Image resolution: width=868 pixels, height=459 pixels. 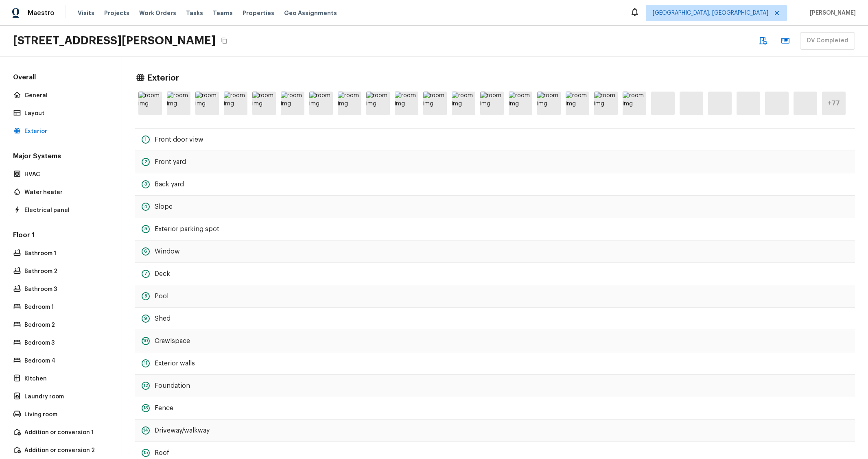 I want to click on h5: Overall, so click(x=61, y=78).